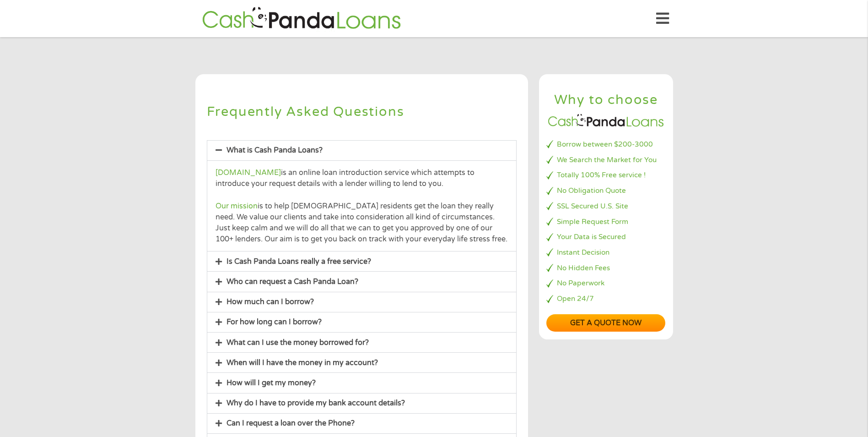 This screenshot has width=868, height=437. What do you see at coordinates (297, 342) in the screenshot?
I see `a: What can I use the money borrowed for?` at bounding box center [297, 342].